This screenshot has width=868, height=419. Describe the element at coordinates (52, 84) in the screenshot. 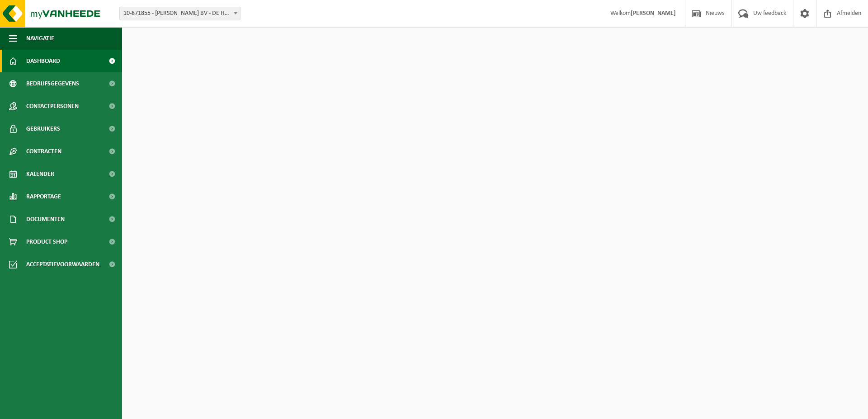

I see `span: Bedrijfsgegevens` at that location.